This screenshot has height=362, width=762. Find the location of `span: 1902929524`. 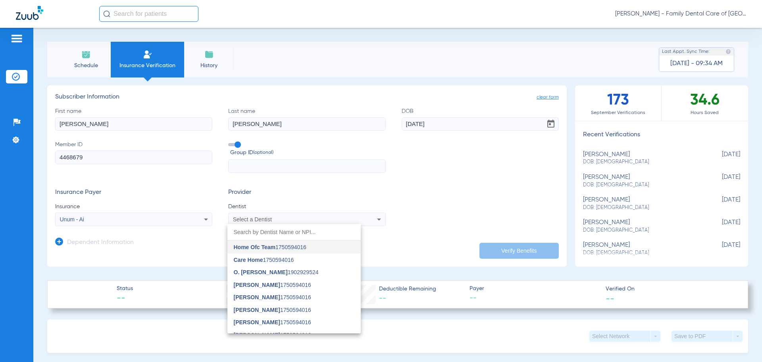

span: 1902929524 is located at coordinates (276, 272).